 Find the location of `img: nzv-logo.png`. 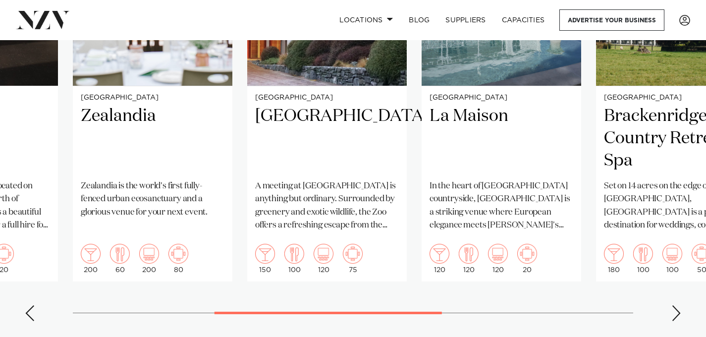

img: nzv-logo.png is located at coordinates (43, 20).